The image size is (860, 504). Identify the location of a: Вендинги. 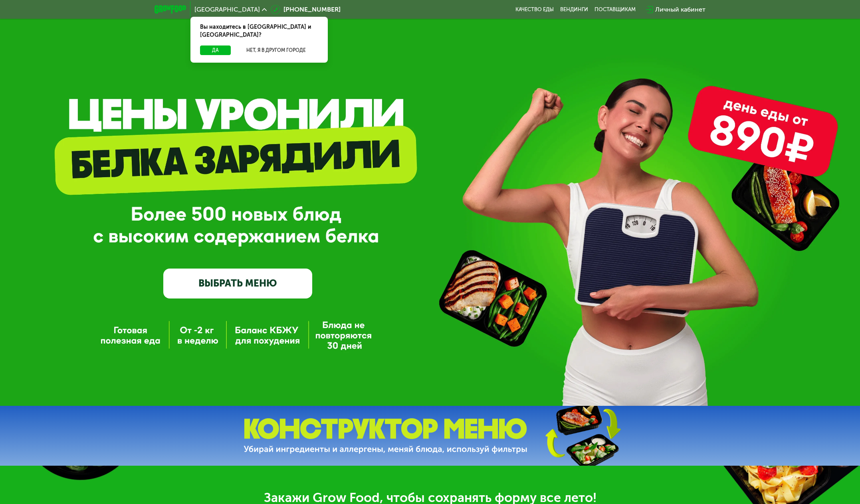
(574, 10).